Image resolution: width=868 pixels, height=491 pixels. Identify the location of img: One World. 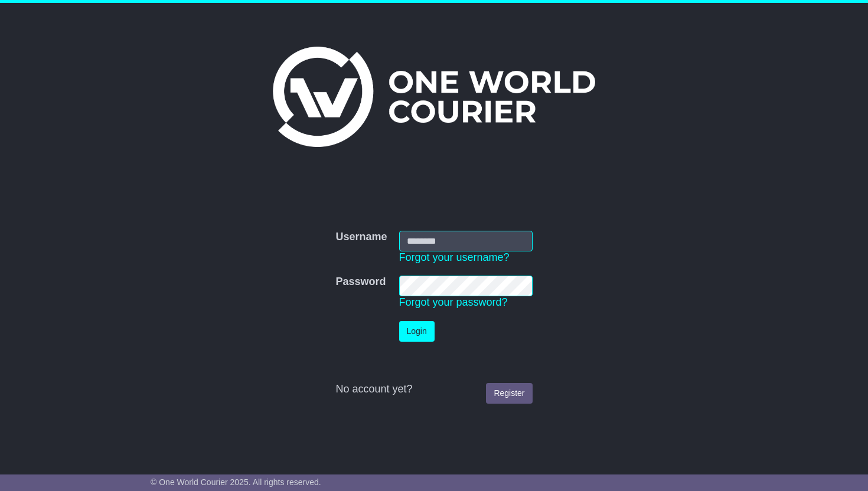
(434, 97).